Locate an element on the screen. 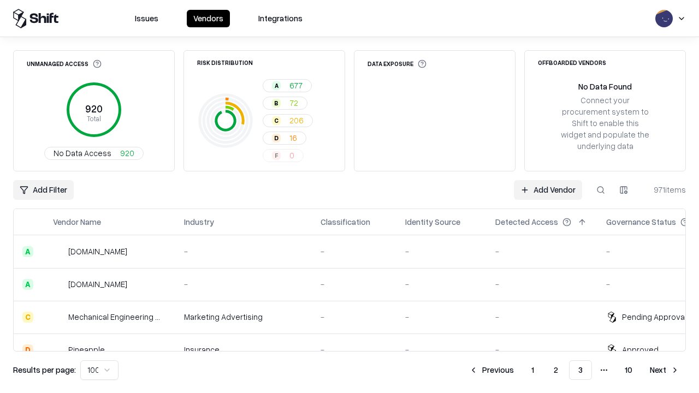 This screenshot has height=393, width=699. tspan: Total is located at coordinates (94, 118).